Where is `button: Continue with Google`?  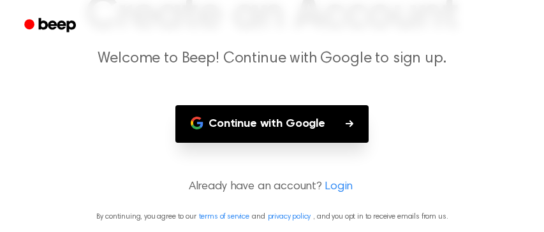
button: Continue with Google is located at coordinates (272, 124).